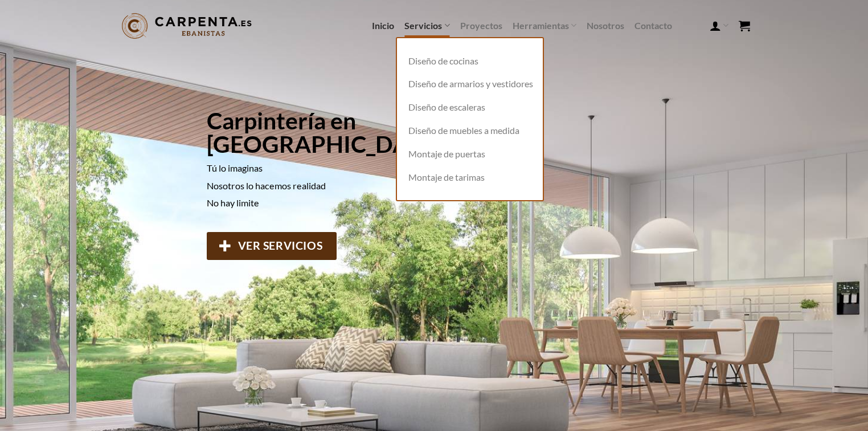 This screenshot has width=868, height=431. Describe the element at coordinates (606, 26) in the screenshot. I see `a: Nosotros` at that location.